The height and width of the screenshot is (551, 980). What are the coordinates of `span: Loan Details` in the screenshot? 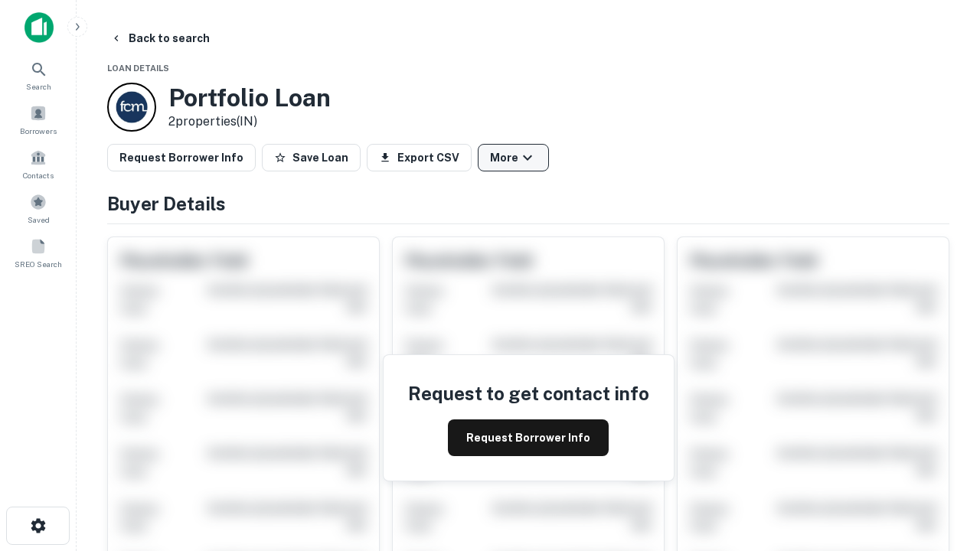 It's located at (138, 68).